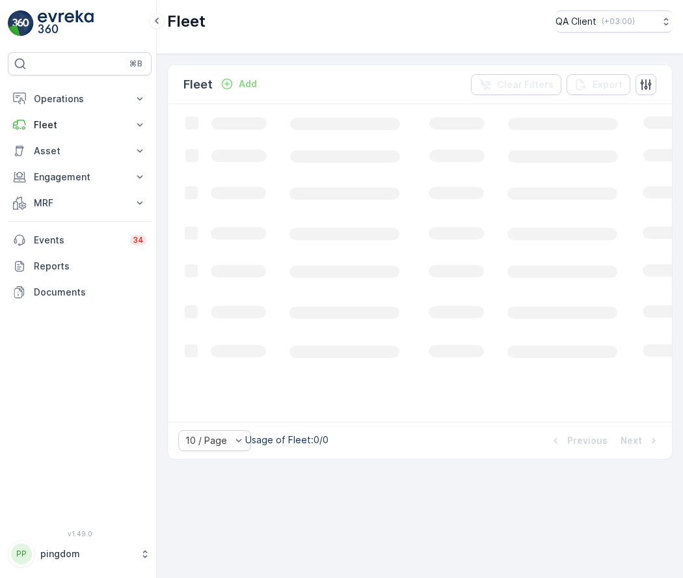 The height and width of the screenshot is (578, 683). I want to click on button: MRF, so click(79, 203).